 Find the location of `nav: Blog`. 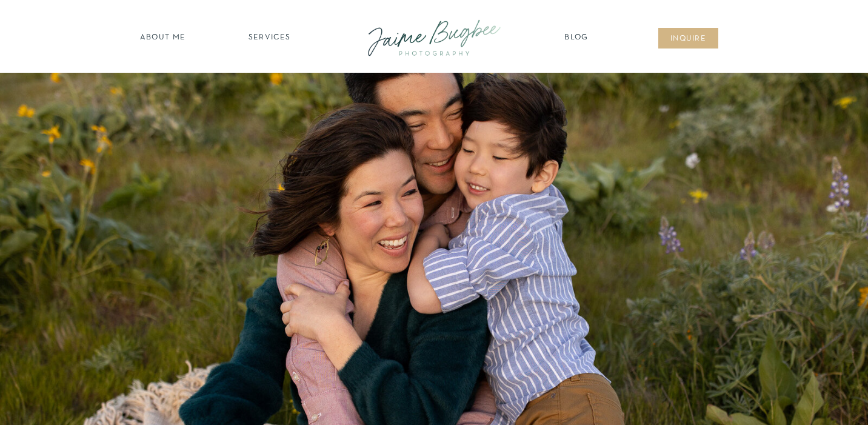

nav: Blog is located at coordinates (576, 39).